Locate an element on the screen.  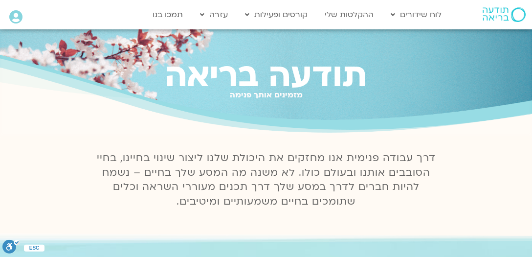
a: עזרה is located at coordinates (214, 15).